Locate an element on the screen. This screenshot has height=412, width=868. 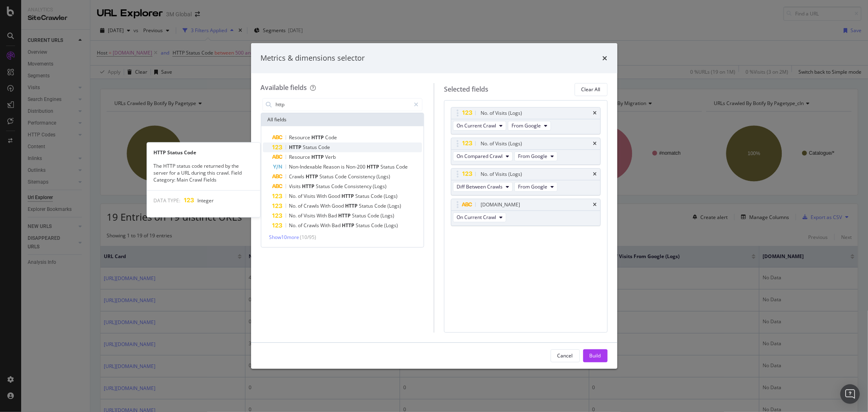
div: HTTP Status Code is located at coordinates (203, 152).